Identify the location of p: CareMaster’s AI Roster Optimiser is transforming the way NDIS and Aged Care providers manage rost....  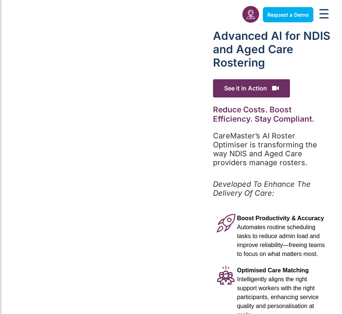
(272, 149).